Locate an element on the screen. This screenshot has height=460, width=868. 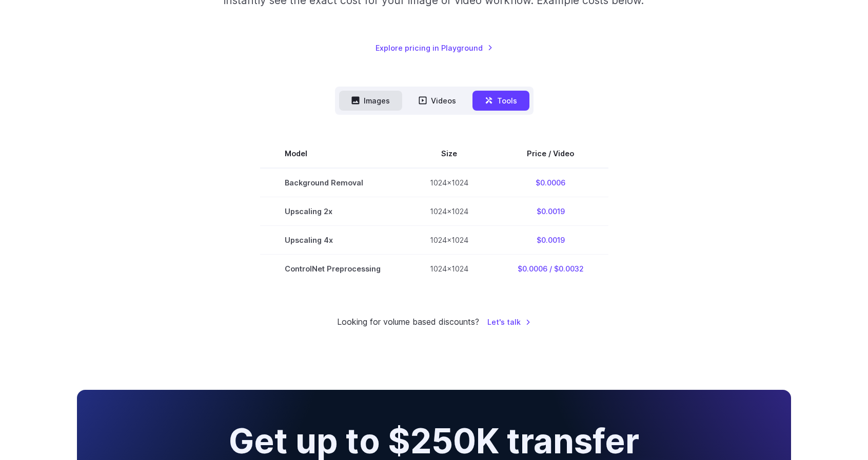
th: Size is located at coordinates (449, 154).